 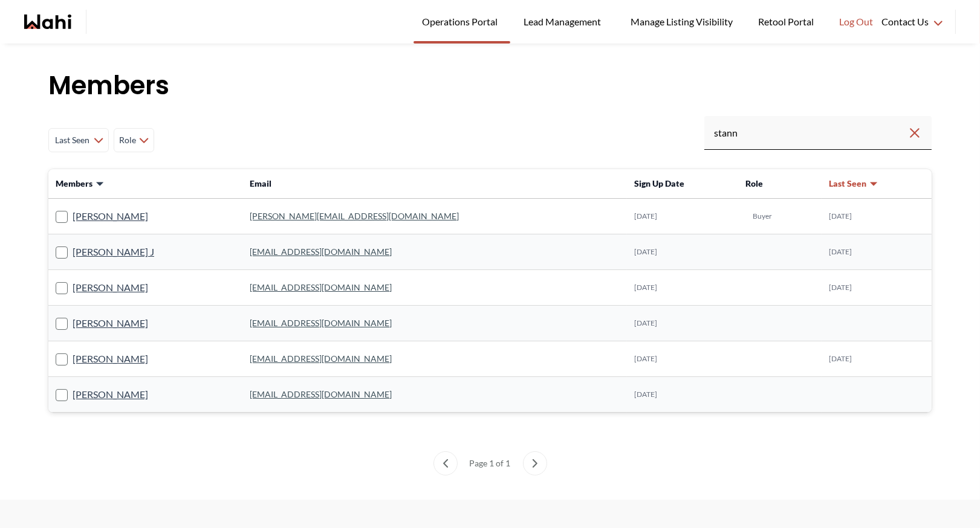 What do you see at coordinates (489, 86) in the screenshot?
I see `h1: Members` at bounding box center [489, 86].